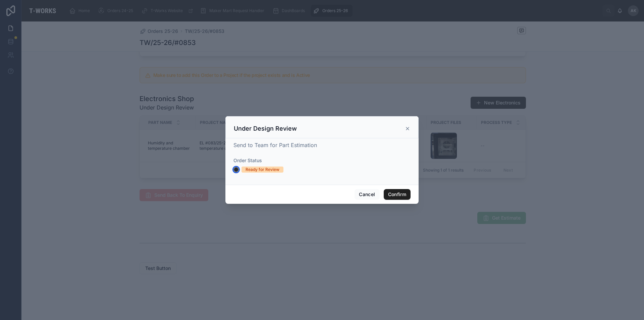  I want to click on span: Order Status, so click(247, 160).